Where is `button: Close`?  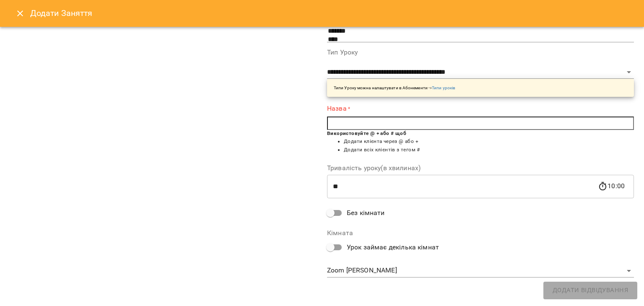
button: Close is located at coordinates (20, 13).